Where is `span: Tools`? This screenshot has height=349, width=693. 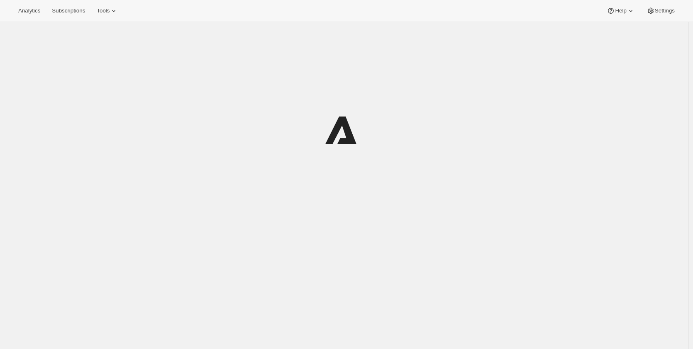 span: Tools is located at coordinates (103, 11).